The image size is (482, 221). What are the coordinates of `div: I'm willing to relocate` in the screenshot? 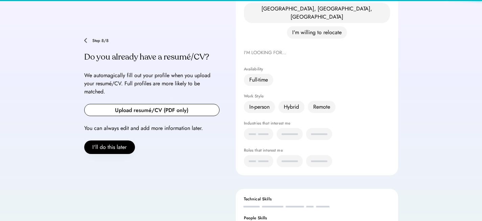 It's located at (317, 32).